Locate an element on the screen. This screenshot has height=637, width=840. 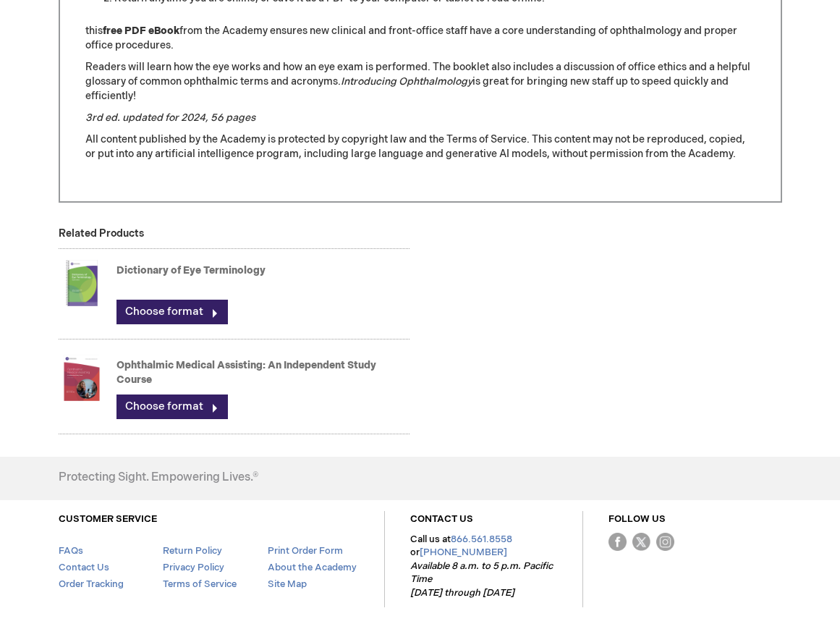
img: Ophthalmic Medical Assisting: An Independent Study Course is located at coordinates (81, 378).